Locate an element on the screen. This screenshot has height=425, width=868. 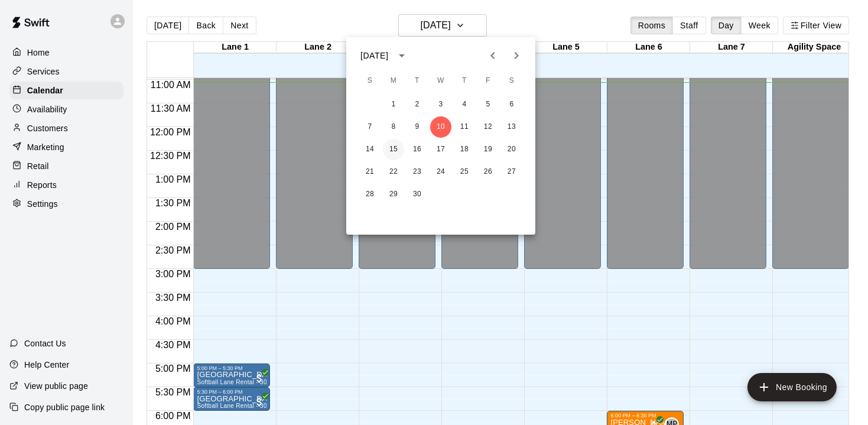
span: Wednesday is located at coordinates (441, 81).